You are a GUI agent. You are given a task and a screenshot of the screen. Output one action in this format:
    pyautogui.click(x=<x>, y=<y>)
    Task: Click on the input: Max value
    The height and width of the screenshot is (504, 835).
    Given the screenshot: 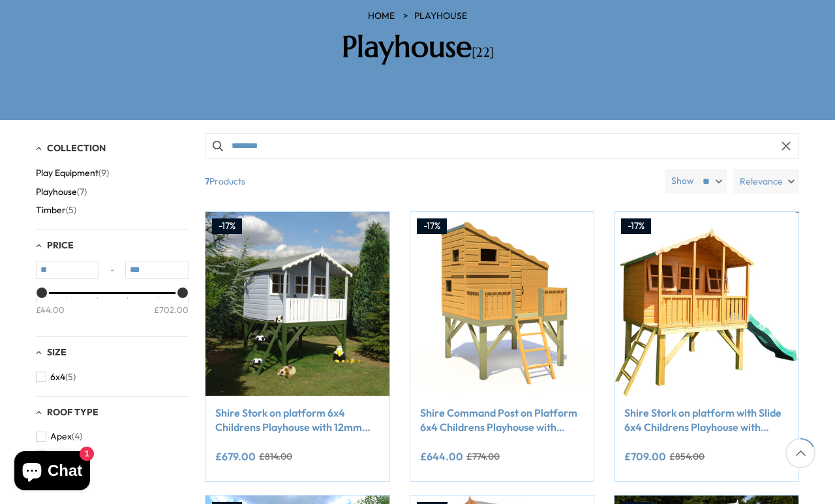 What is the action you would take?
    pyautogui.click(x=157, y=270)
    